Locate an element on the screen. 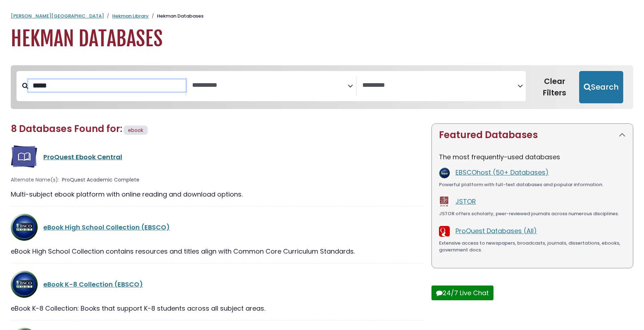 The width and height of the screenshot is (644, 330). nav: Search filters is located at coordinates (322, 87).